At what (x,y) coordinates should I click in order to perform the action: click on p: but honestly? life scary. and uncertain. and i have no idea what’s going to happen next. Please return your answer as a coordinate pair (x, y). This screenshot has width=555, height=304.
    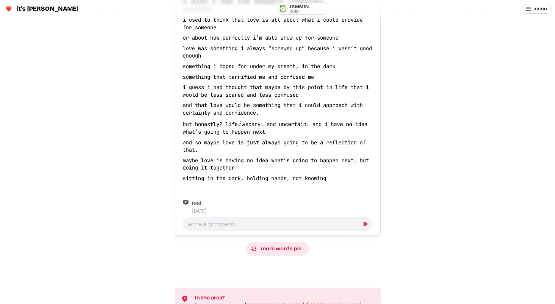
    Looking at the image, I should click on (278, 128).